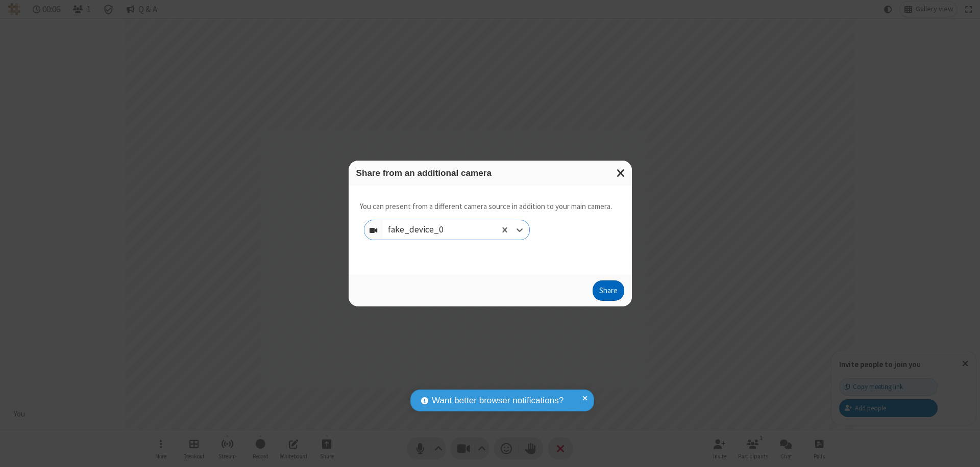 The height and width of the screenshot is (467, 980). Describe the element at coordinates (609, 291) in the screenshot. I see `button: Share` at that location.